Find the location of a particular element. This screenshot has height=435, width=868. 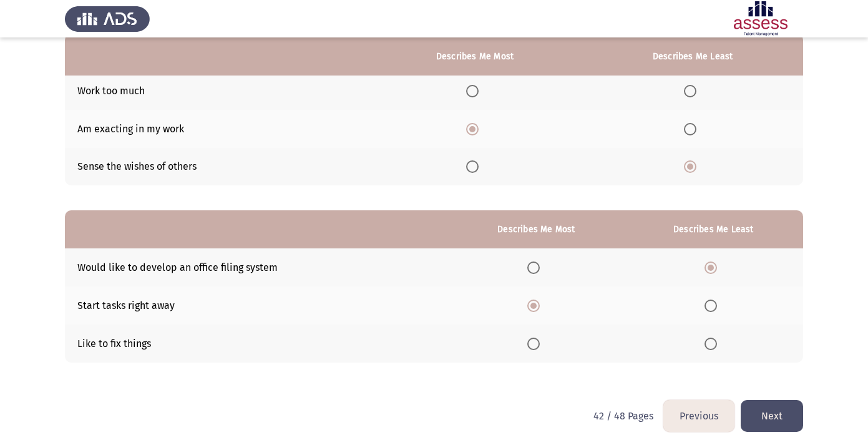

td: Start tasks right away is located at coordinates (256, 306).